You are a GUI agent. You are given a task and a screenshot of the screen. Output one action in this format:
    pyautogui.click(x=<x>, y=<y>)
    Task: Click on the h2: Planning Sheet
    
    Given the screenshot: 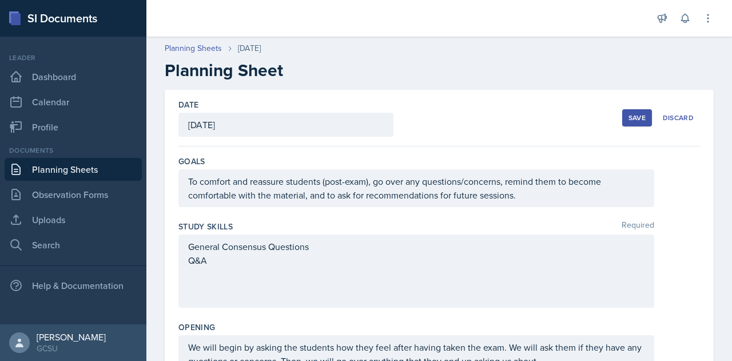 What is the action you would take?
    pyautogui.click(x=439, y=70)
    